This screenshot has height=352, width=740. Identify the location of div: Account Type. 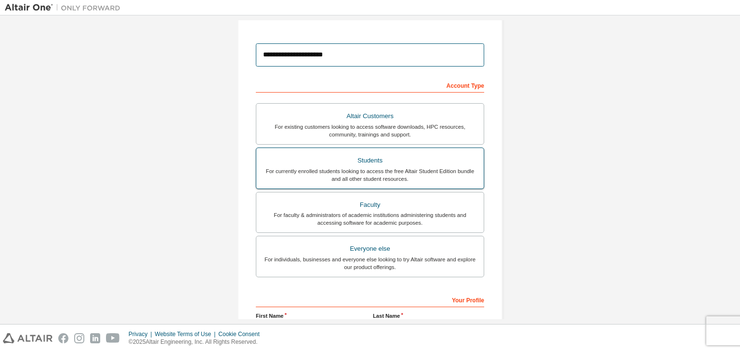
(370, 85).